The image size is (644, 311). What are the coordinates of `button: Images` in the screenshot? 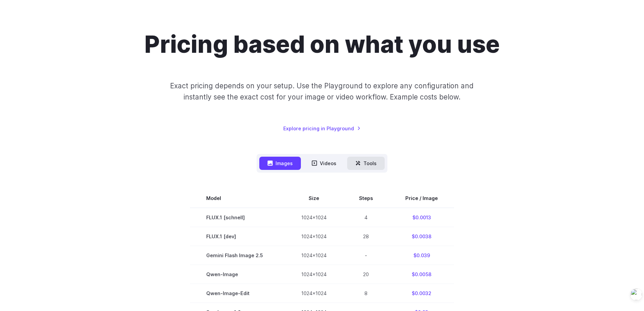 It's located at (280, 163).